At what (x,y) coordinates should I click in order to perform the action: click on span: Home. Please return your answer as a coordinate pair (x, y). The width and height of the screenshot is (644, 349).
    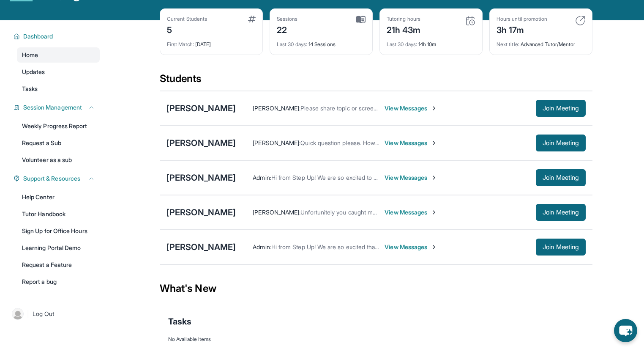
    Looking at the image, I should click on (30, 55).